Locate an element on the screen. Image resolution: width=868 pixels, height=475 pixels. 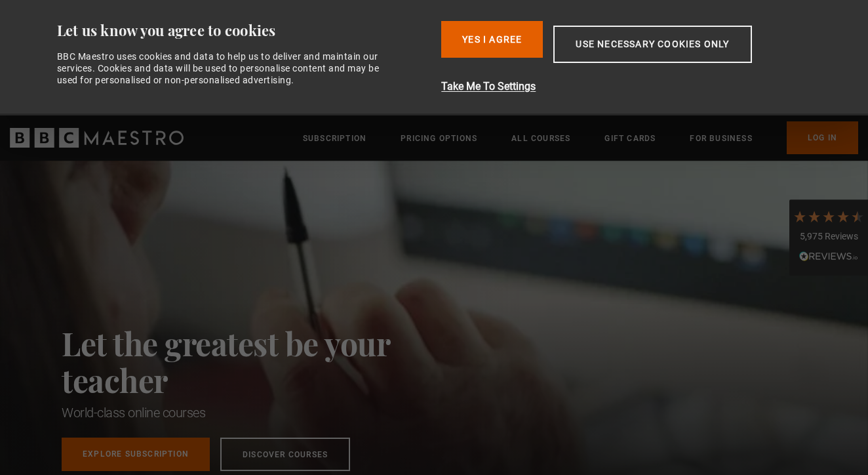
a: For business is located at coordinates (721, 138).